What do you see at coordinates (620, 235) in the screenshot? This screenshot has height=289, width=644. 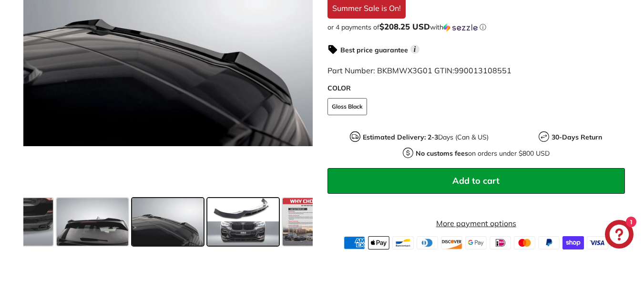 I see `inbox-online-store-chat: Shopify online store chat` at bounding box center [620, 235].